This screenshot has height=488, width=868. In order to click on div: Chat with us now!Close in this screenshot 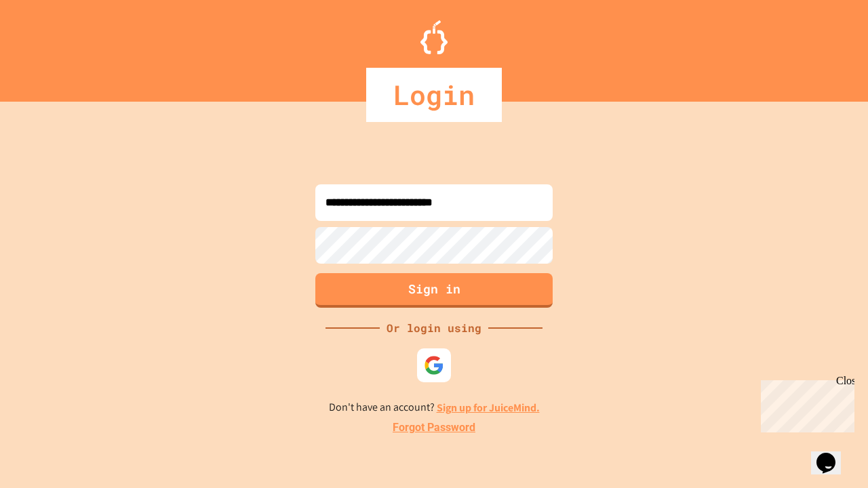, I will do `click(49, 45)`.